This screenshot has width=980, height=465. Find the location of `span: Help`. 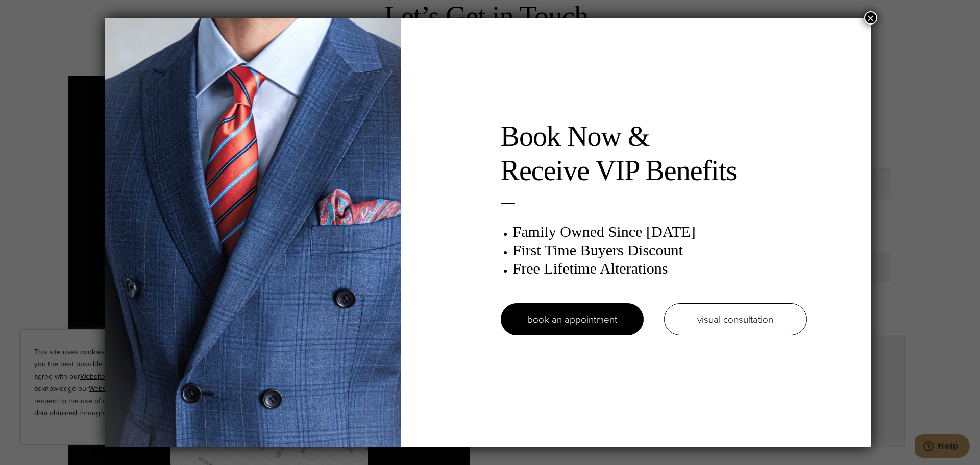

span: Help is located at coordinates (33, 11).